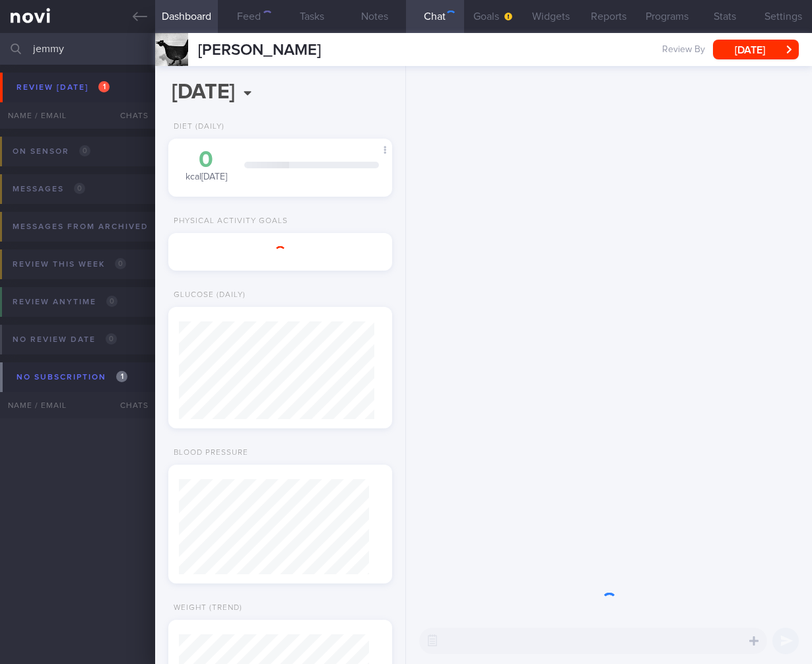 The width and height of the screenshot is (812, 664). What do you see at coordinates (72, 377) in the screenshot?
I see `div: No subscription` at bounding box center [72, 377].